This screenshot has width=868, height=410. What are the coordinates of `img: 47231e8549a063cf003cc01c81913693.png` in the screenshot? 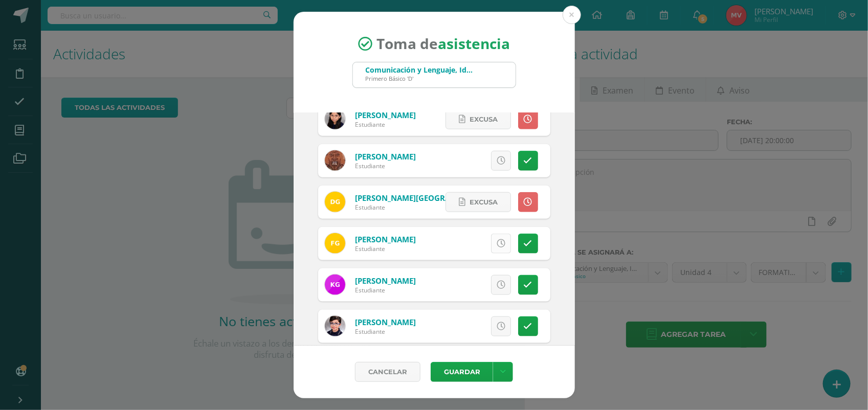 It's located at (335, 160).